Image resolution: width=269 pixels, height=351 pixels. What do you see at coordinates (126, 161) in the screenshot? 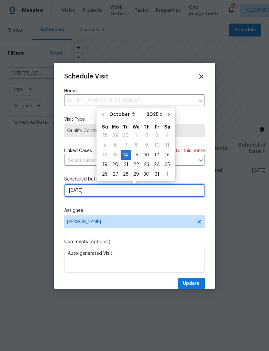
I see `input: Select cases` at bounding box center [126, 161].